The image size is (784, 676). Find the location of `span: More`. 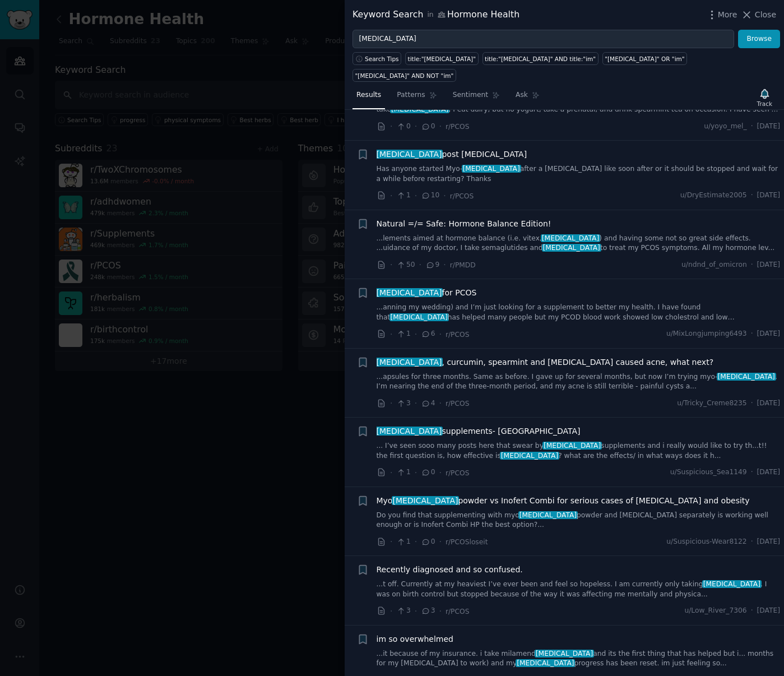

span: More is located at coordinates (727, 15).